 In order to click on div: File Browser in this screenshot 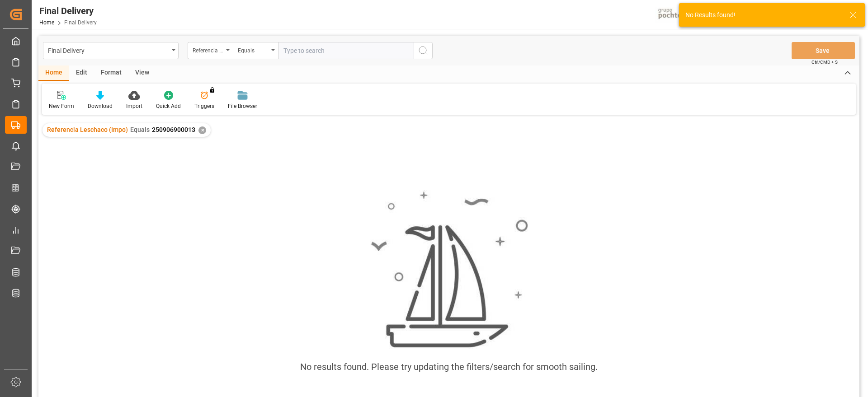, I will do `click(242, 106)`.